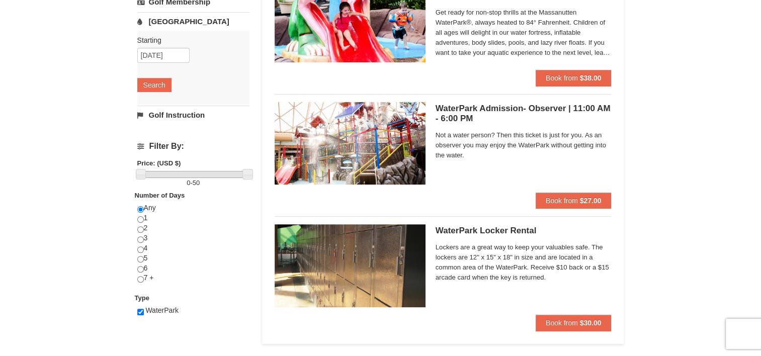 The height and width of the screenshot is (356, 761). What do you see at coordinates (188, 182) in the screenshot?
I see `span: 0` at bounding box center [188, 182].